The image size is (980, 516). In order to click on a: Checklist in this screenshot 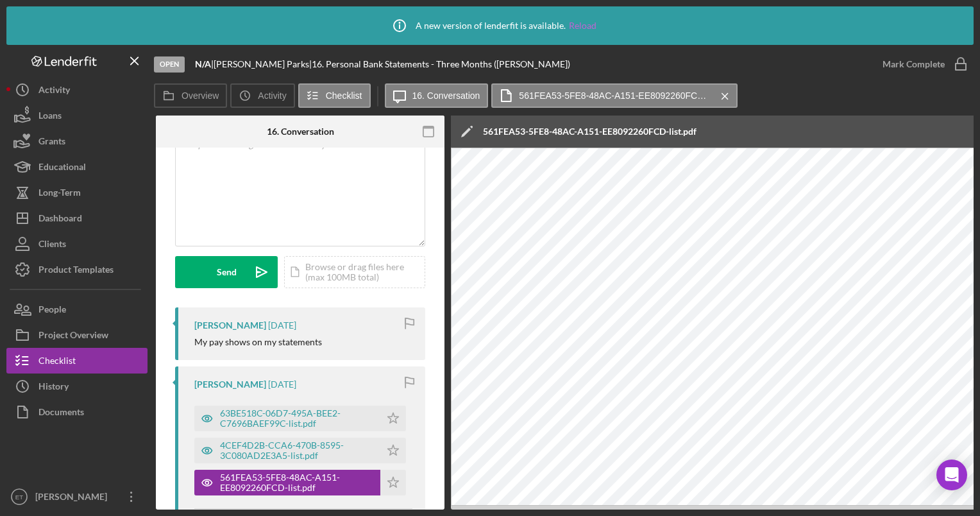, I will do `click(77, 361)`.